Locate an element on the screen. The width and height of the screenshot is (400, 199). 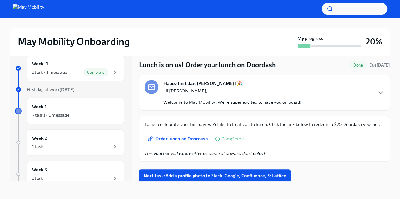
strong: My progress is located at coordinates (310, 39).